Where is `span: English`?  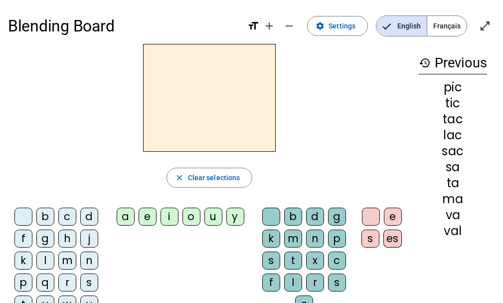
span: English is located at coordinates (401, 26).